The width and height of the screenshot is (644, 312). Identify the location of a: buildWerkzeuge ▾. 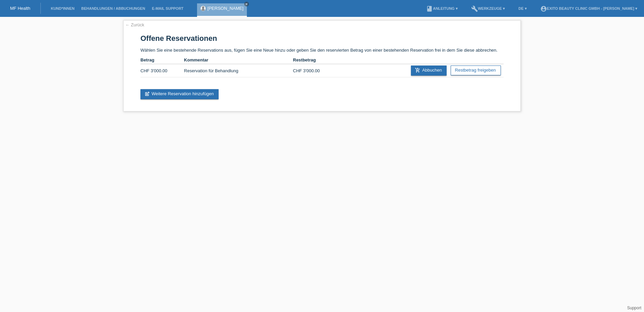
(489, 9).